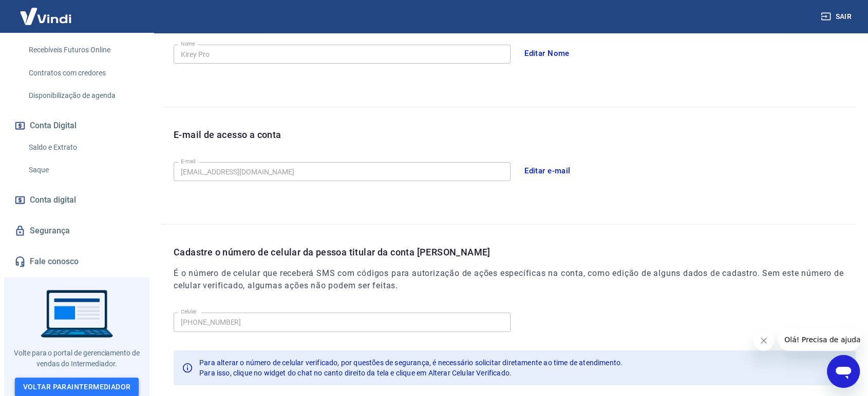  Describe the element at coordinates (355, 373) in the screenshot. I see `span: Para isso, clique no widget do chat no canto direito da tela e clique em Alterar Celular Verificado.` at that location.